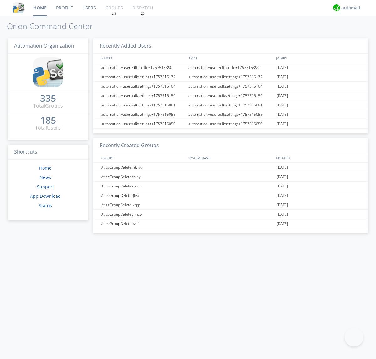  What do you see at coordinates (318, 58) in the screenshot?
I see `div: JOINED` at bounding box center [318, 58].